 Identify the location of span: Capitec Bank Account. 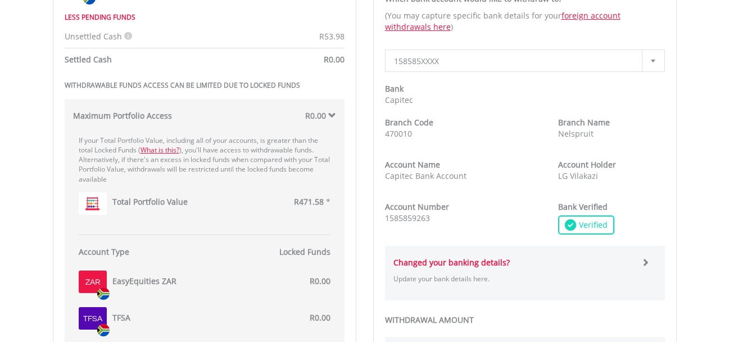
(425, 175).